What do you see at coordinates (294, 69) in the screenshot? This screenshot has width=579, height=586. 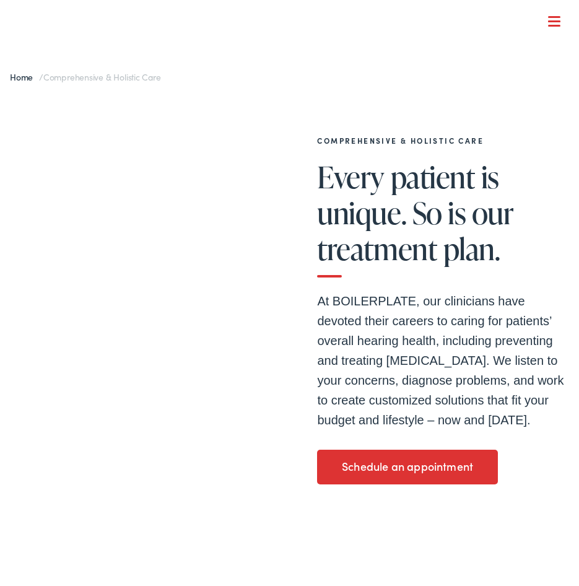 I see `a: What We Offer` at bounding box center [294, 69].